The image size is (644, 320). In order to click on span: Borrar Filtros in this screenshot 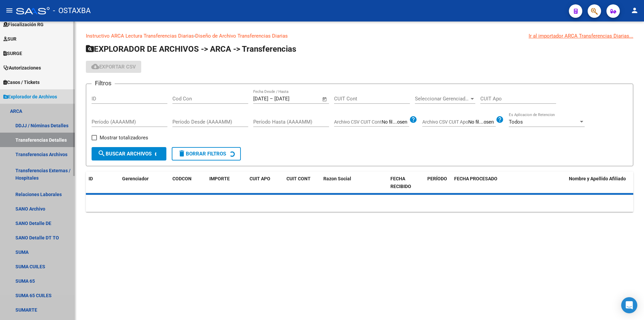, I will do `click(202, 154)`.